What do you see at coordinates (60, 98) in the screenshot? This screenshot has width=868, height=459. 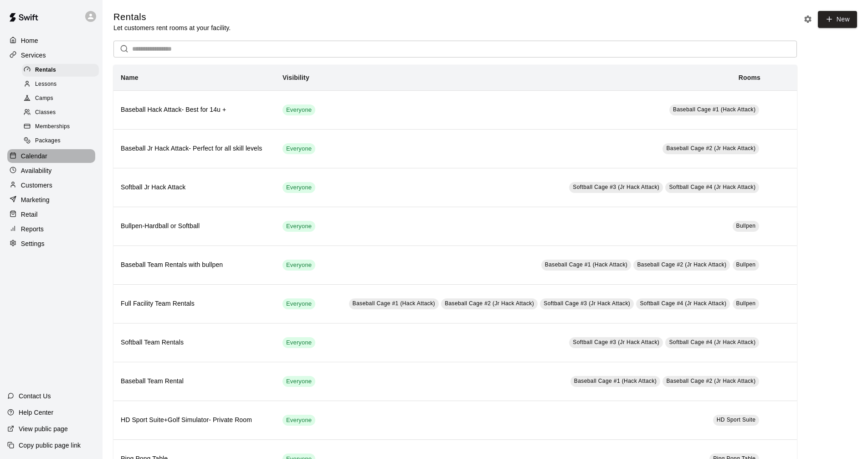 I see `div: Camps` at bounding box center [60, 98].